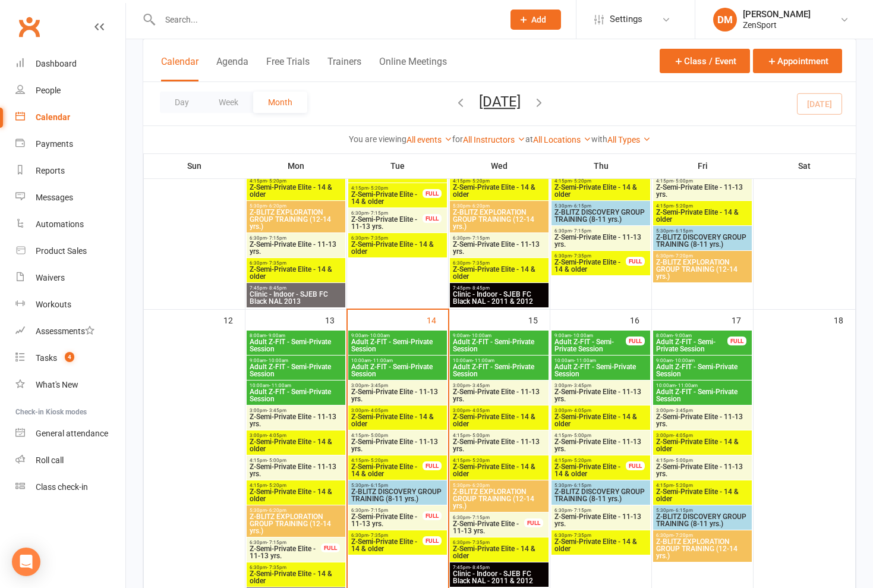 The height and width of the screenshot is (588, 873). What do you see at coordinates (276, 335) in the screenshot?
I see `span: - 9:00am` at bounding box center [276, 335].